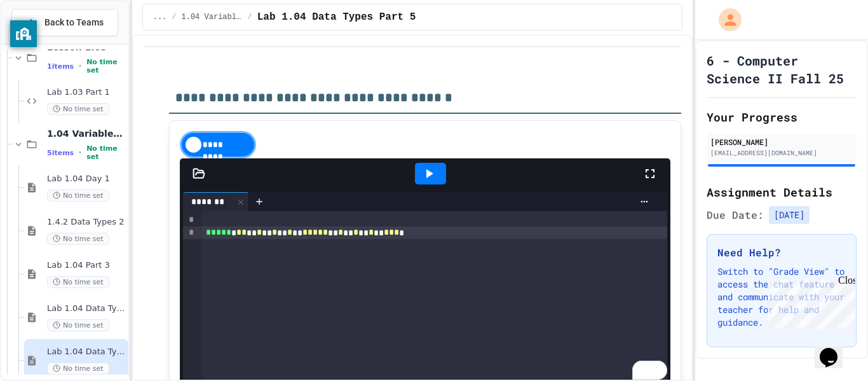  Describe the element at coordinates (24, 33) in the screenshot. I see `button: privacy banner` at that location.